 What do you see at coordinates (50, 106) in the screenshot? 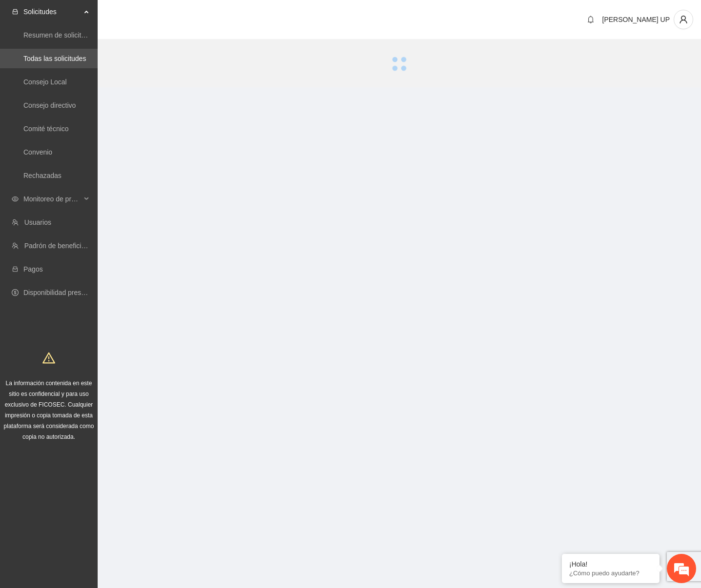
I see `a: Consejo directivo` at bounding box center [50, 106].